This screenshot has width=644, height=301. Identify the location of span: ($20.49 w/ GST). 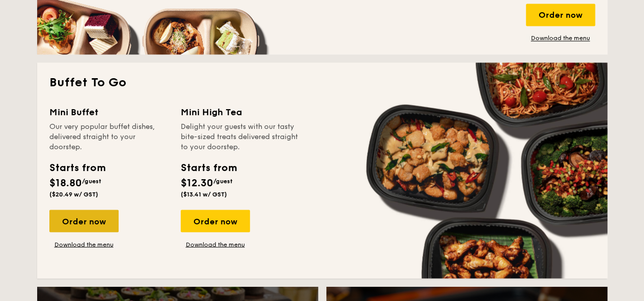
(74, 194).